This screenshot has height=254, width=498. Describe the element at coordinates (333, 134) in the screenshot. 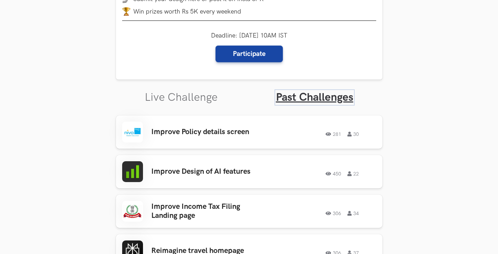

I see `span: 281` at that location.